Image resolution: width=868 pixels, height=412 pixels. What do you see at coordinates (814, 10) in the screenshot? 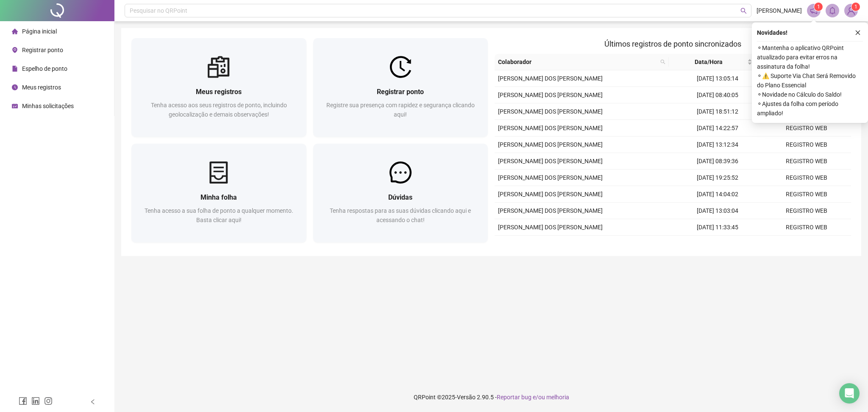
I see `span: notification` at bounding box center [814, 10].